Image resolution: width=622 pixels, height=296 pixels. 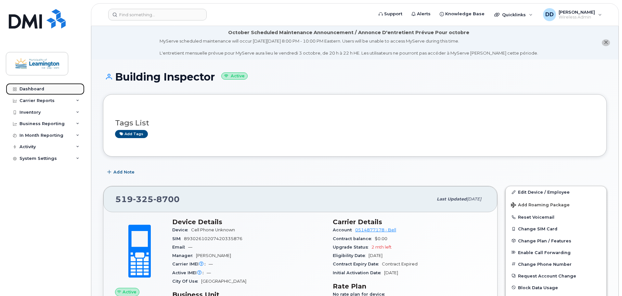 I want to click on span: Change Plan / Features, so click(x=545, y=240).